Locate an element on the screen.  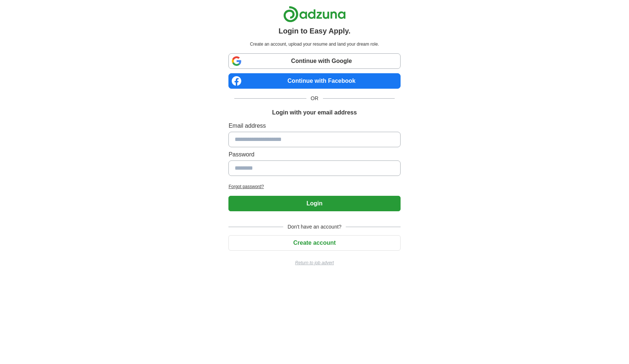
p: Create an account, upload your resume and land your dream role. is located at coordinates (314, 44).